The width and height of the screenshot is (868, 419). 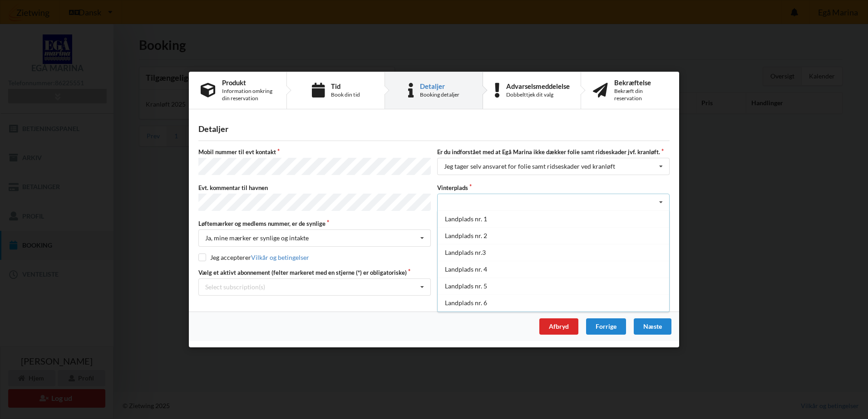 I want to click on div: Select subscription(s), so click(x=235, y=287).